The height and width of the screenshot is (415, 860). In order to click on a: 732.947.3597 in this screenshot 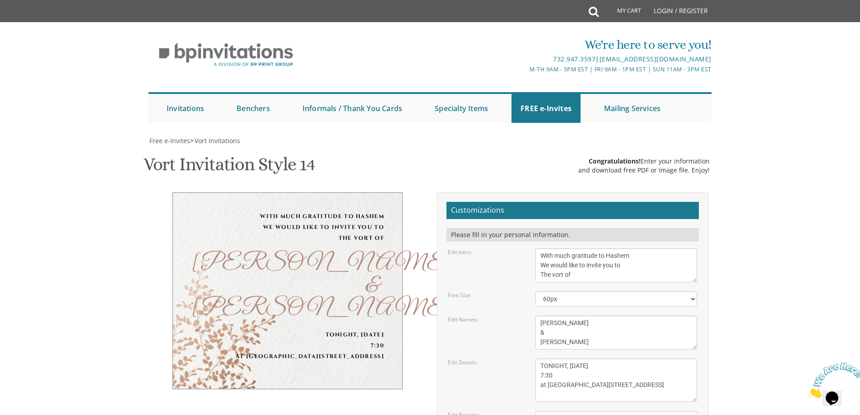, I will do `click(575, 59)`.